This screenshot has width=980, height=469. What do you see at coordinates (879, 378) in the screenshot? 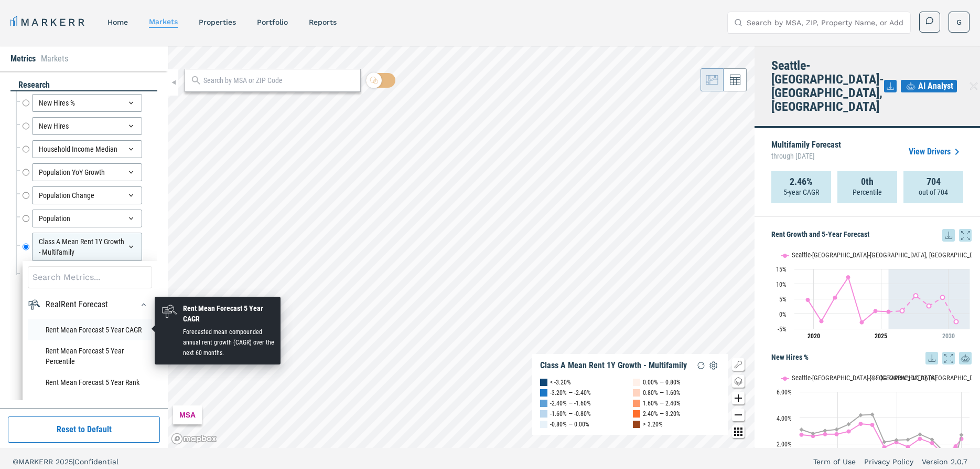
I see `button: Show USA` at bounding box center [879, 378].